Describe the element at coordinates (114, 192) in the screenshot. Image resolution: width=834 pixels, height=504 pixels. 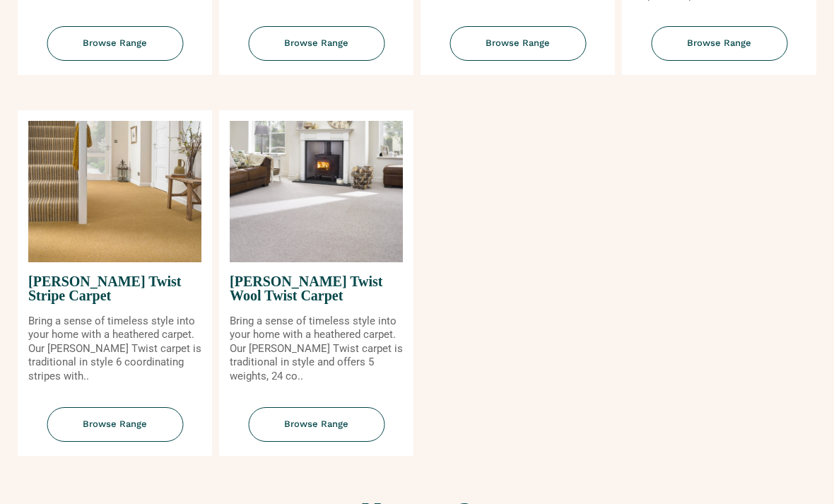
I see `img: Tomkinson Twist Stripe Carpet` at that location.